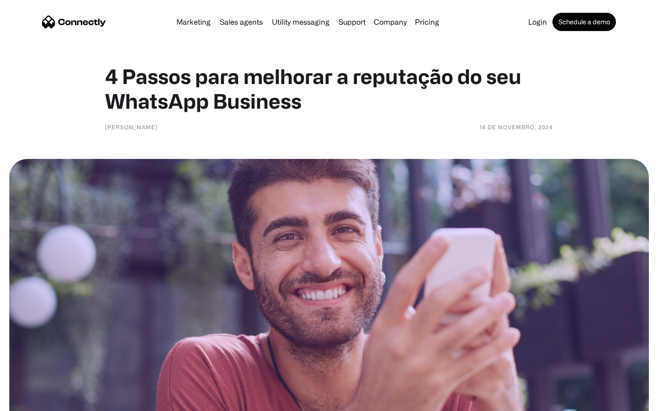 The image size is (658, 411). Describe the element at coordinates (32, 401) in the screenshot. I see `aside: Language selected: English` at that location.